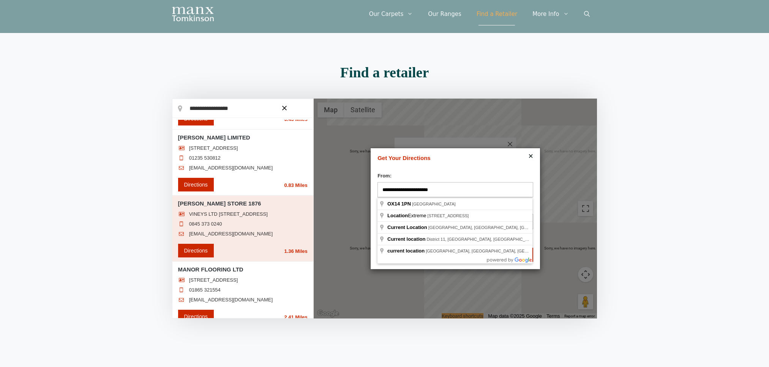 The image size is (769, 367). I want to click on a: Our Carpets, so click(391, 14).